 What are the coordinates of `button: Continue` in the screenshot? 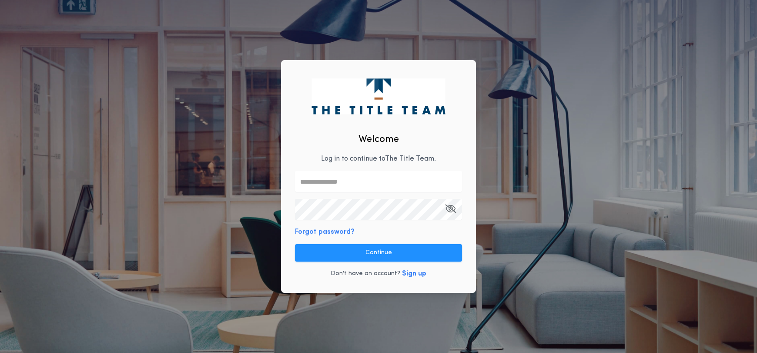 It's located at (379, 253).